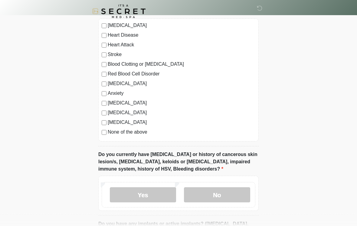  I want to click on label: Stroke, so click(182, 55).